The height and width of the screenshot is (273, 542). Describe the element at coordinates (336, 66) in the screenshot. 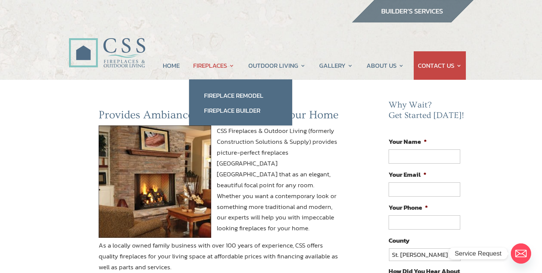

I see `a: GALLERY` at that location.